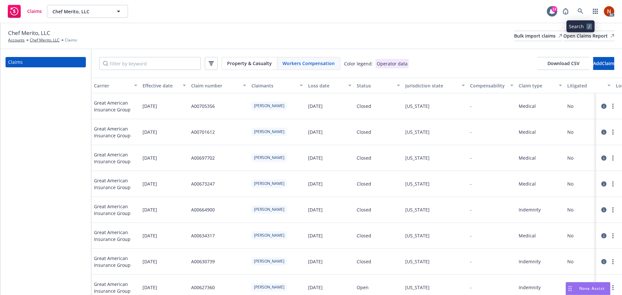  What do you see at coordinates (215, 85) in the screenshot?
I see `div: Claim number` at bounding box center [215, 85].